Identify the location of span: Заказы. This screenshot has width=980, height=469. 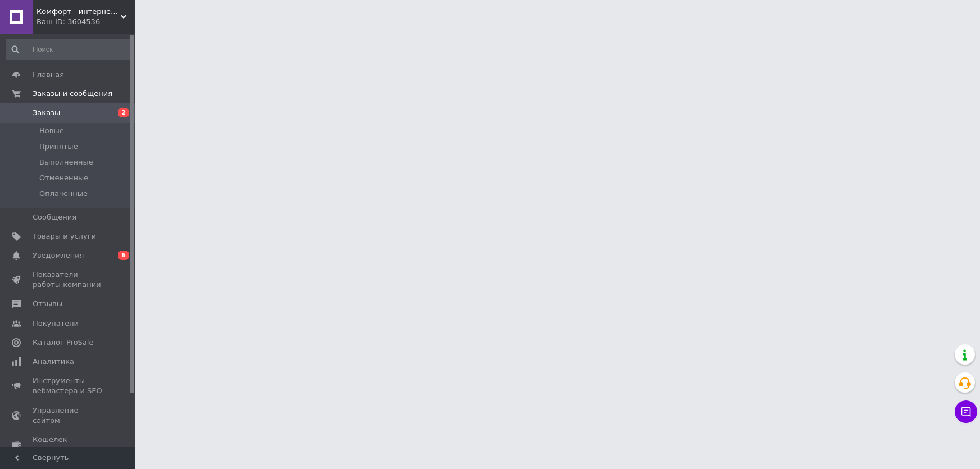
(46, 113).